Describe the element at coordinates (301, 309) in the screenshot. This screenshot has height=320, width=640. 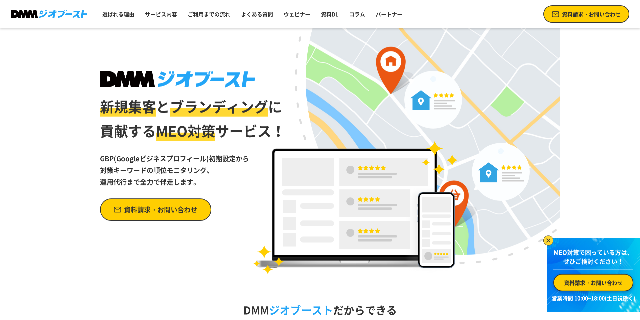
I see `span: ジオブースト` at that location.